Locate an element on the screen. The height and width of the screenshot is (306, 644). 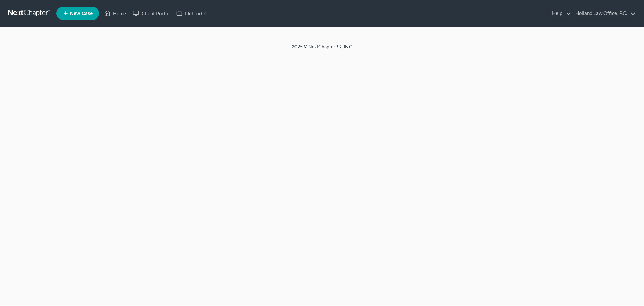
a: Help is located at coordinates (559, 14).